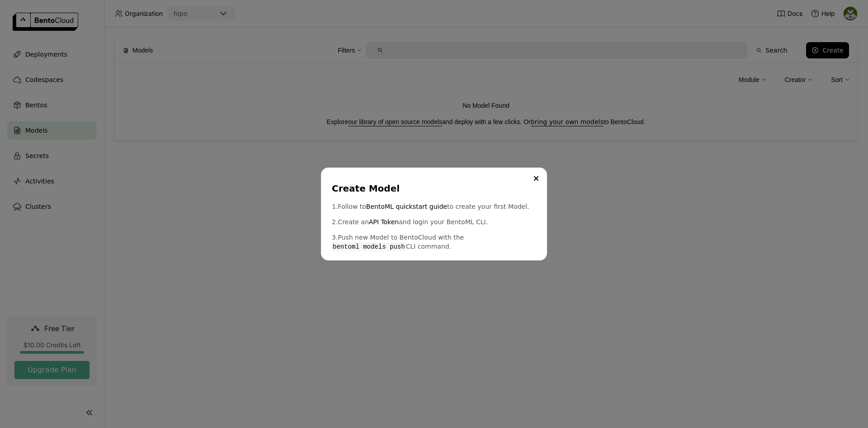 Image resolution: width=868 pixels, height=428 pixels. I want to click on p: 2. Create an and login your BentoML CLI., so click(434, 222).